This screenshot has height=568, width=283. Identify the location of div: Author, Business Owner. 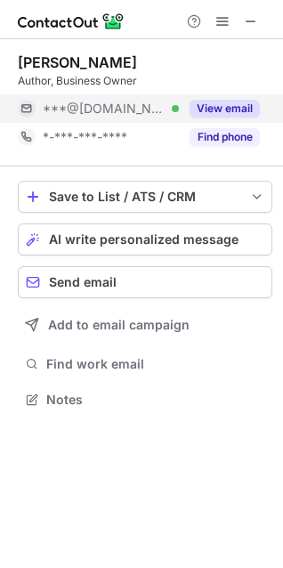
(145, 81).